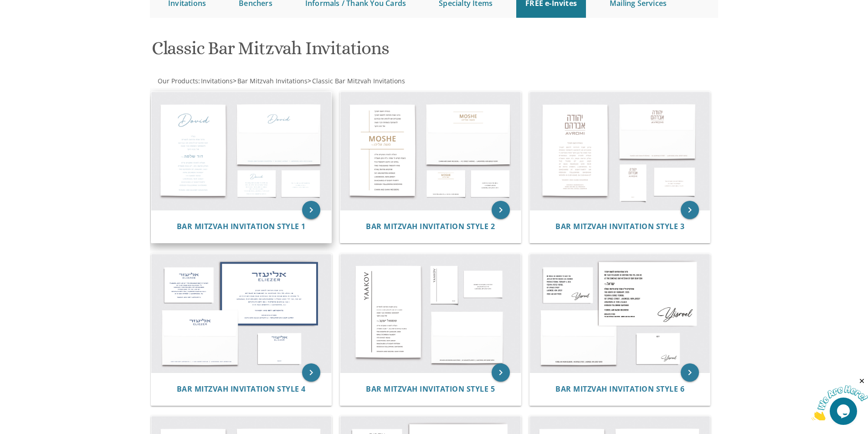  What do you see at coordinates (430, 151) in the screenshot?
I see `img: Bar Mitzvah Invitation Style 2` at bounding box center [430, 151].